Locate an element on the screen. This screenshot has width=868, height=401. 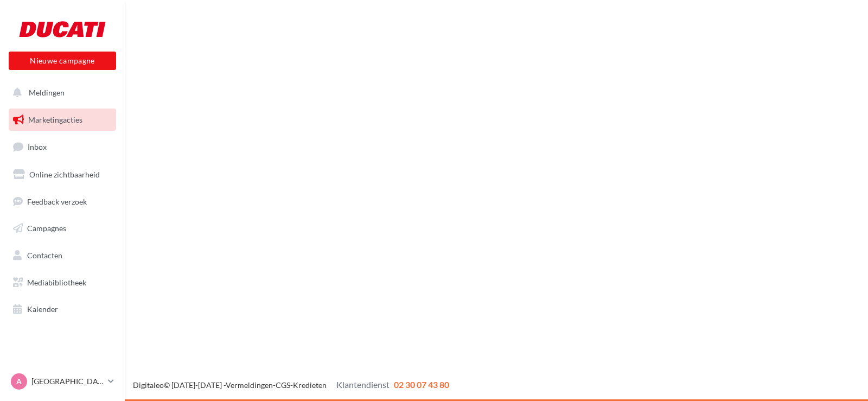
a: CGS is located at coordinates (283, 384).